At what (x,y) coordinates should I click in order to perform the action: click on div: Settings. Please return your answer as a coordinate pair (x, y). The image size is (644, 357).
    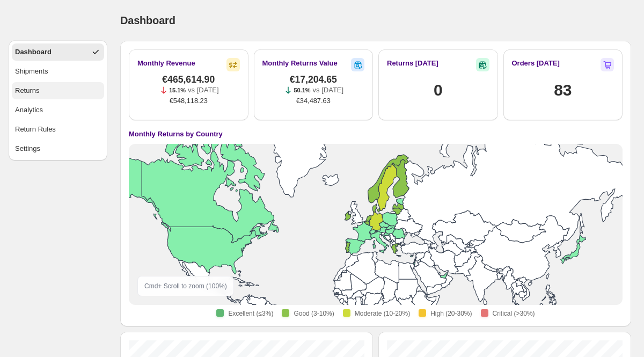
    Looking at the image, I should click on (27, 149).